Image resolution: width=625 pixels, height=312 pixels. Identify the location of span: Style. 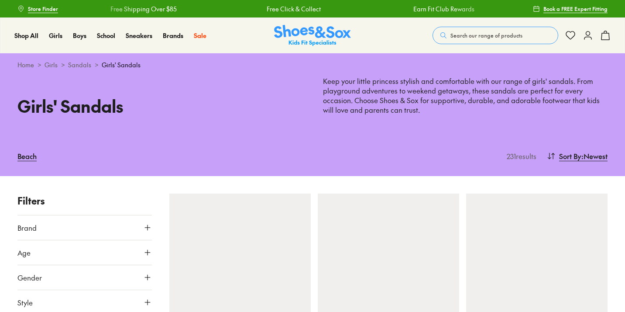
(25, 302).